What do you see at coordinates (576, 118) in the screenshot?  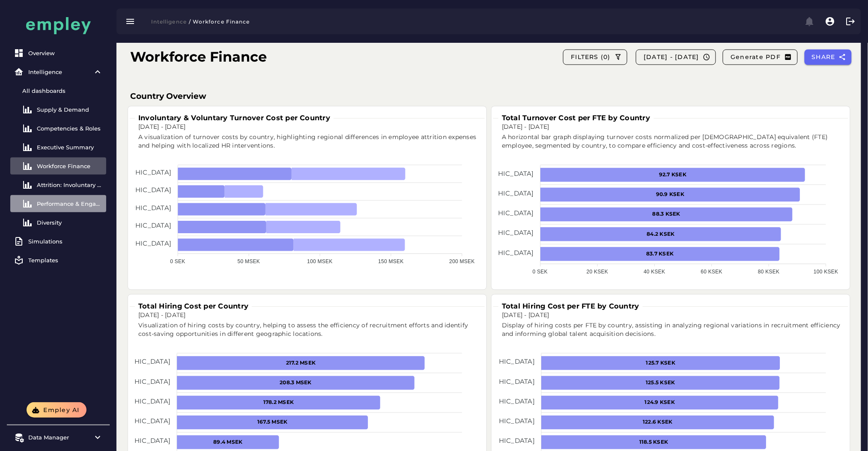 I see `h3: Total Turnover Cost per FTE by Country` at bounding box center [576, 118].